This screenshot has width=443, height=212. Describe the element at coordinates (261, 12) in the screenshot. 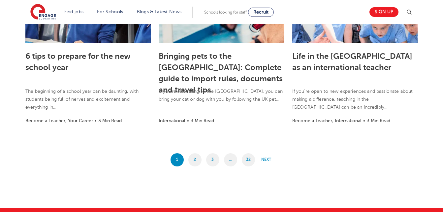

I see `span: Recruit` at that location.